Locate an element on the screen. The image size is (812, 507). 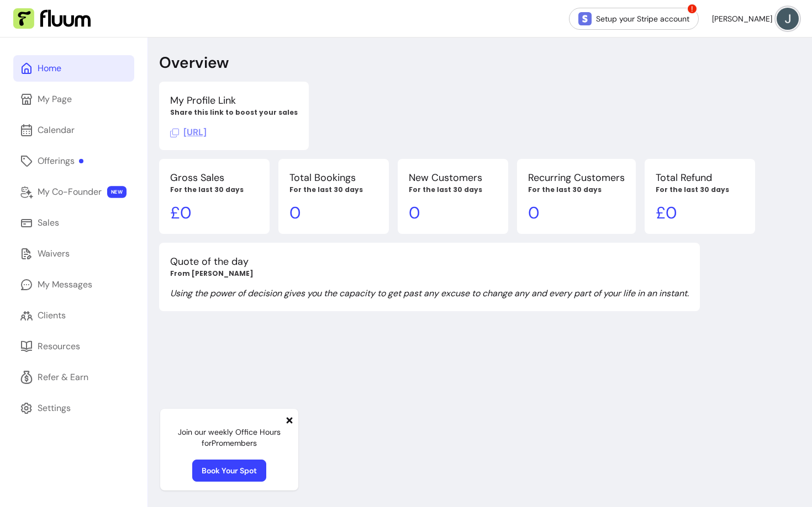
div: Sales is located at coordinates (48, 223).